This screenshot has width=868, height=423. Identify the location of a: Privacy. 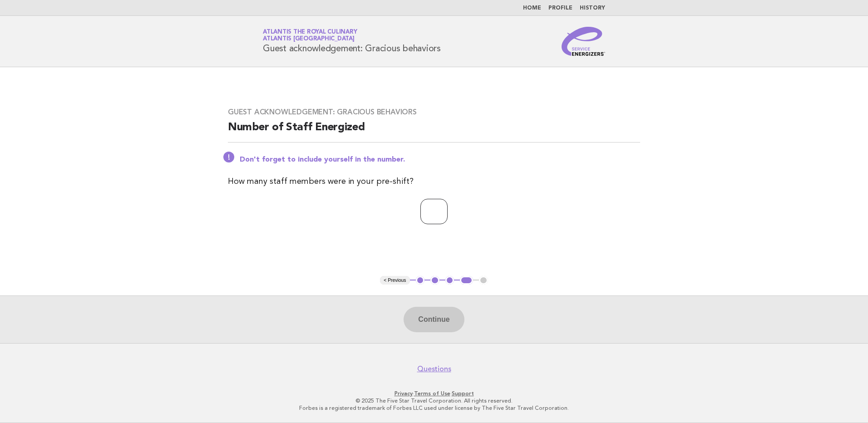
(403, 394).